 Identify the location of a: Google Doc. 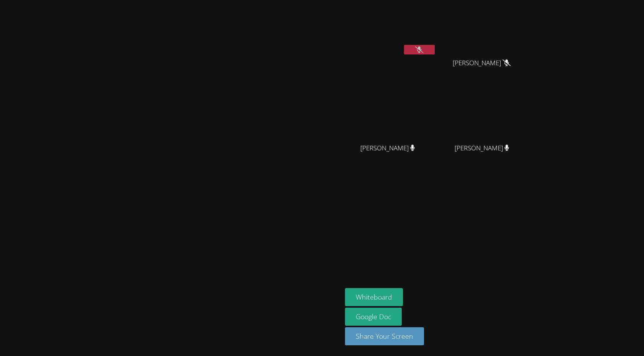
(373, 316).